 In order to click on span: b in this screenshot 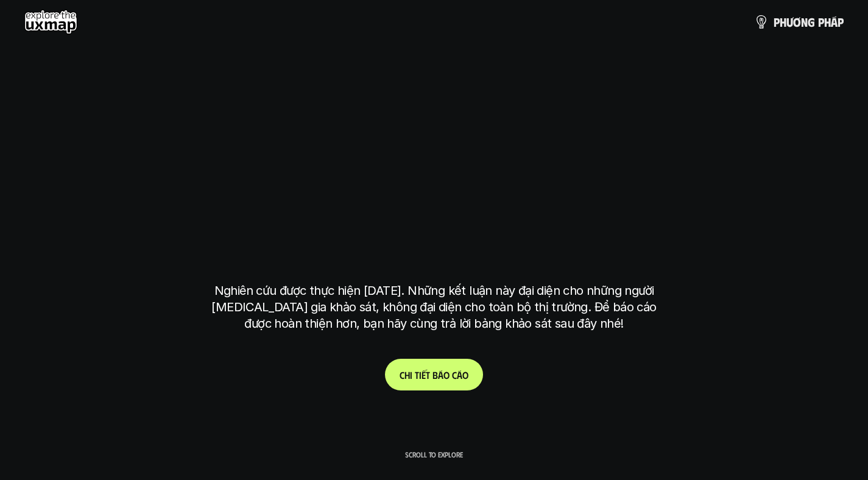, I will do `click(435, 375)`.